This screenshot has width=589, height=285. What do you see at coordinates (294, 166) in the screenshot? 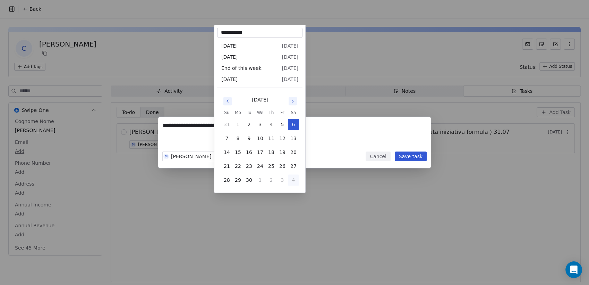
I see `button: 27` at bounding box center [294, 166].